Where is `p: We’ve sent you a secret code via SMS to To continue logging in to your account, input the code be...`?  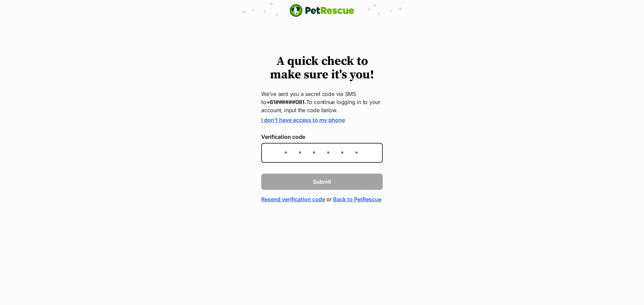
p: We’ve sent you a secret code via SMS to To continue logging in to your account, input the code be... is located at coordinates (322, 102).